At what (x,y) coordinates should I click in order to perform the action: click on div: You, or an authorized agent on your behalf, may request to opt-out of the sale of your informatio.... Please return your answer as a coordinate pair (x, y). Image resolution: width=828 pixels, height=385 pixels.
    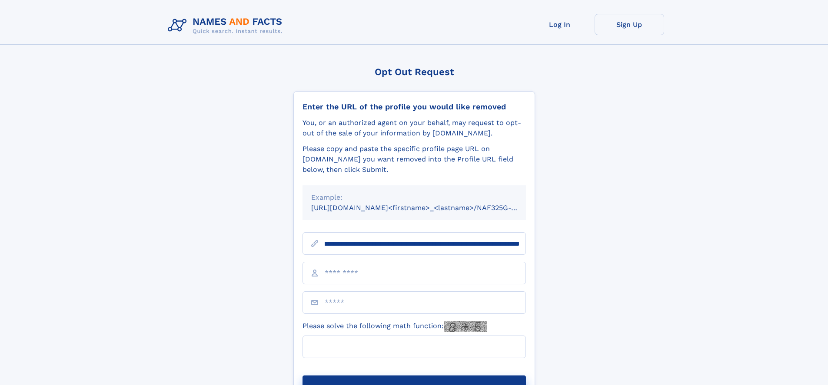
    Looking at the image, I should click on (414, 128).